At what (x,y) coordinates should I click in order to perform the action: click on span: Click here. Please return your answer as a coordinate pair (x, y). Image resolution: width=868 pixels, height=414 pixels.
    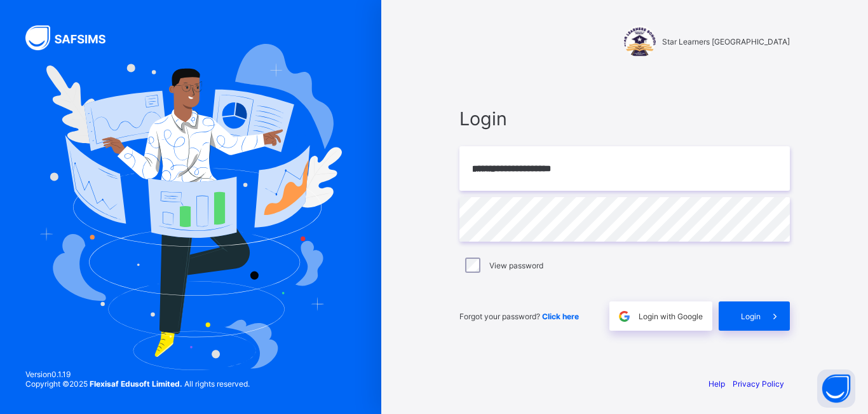
    Looking at the image, I should click on (560, 316).